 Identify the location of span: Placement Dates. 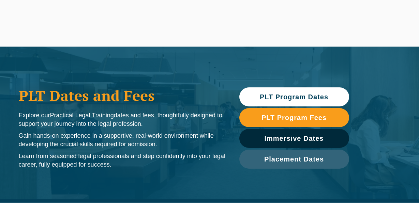
(294, 159).